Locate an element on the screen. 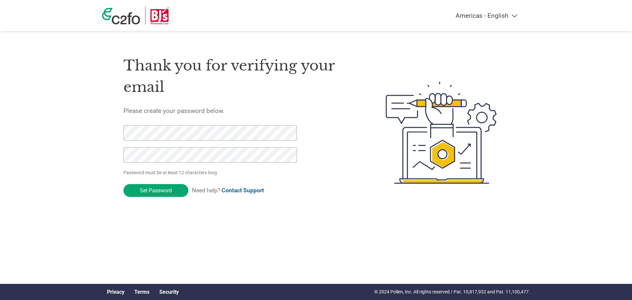  p: © 2024 Pollen, Inc. All rights reserved / Pat. 10,817,932 and Pat. 11,100,477. is located at coordinates (452, 291).